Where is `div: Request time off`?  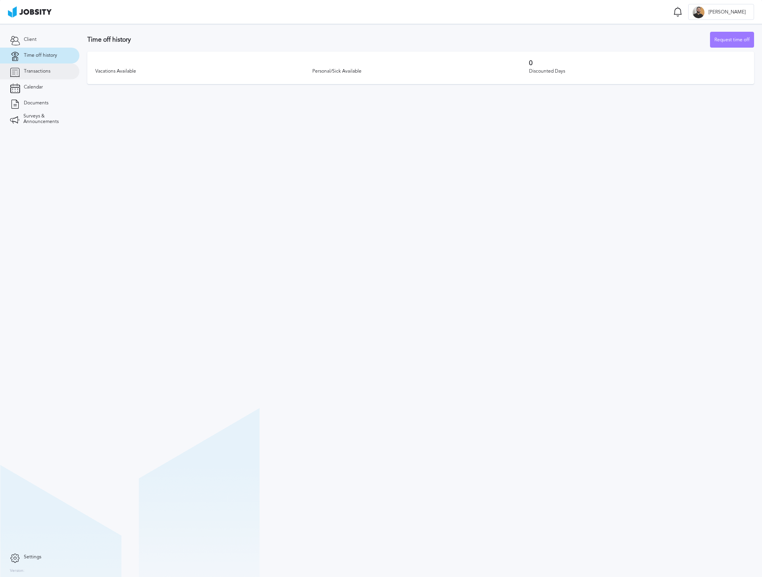
div: Request time off is located at coordinates (732, 40).